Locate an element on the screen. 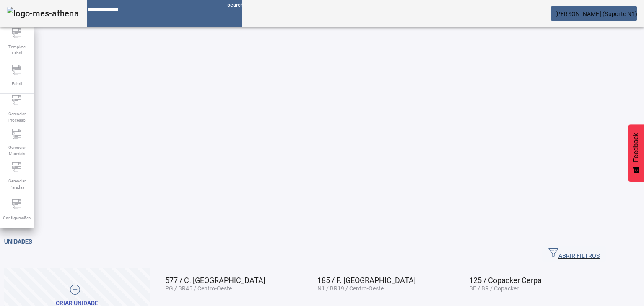  span: 125 / Copacker Cerpa is located at coordinates (505, 280).